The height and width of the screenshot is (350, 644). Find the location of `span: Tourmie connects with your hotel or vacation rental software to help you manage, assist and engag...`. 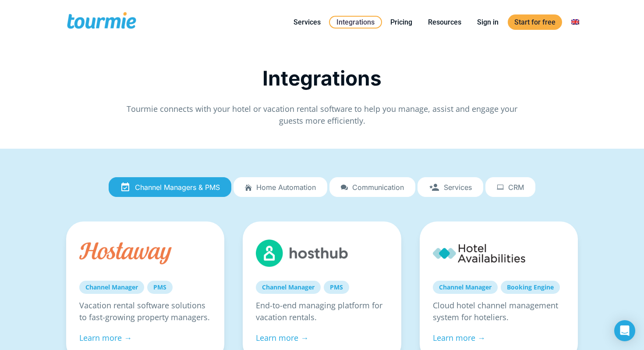

span: Tourmie connects with your hotel or vacation rental software to help you manage, assist and engag... is located at coordinates (322, 114).